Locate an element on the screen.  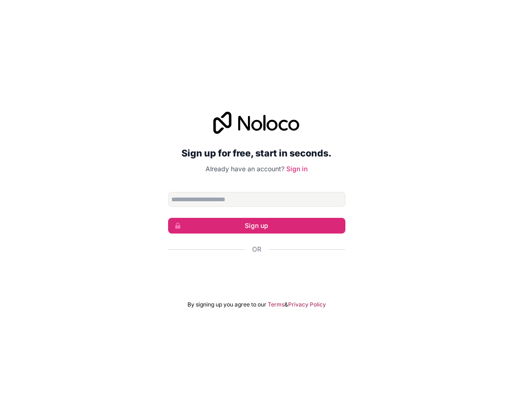
a: Terms is located at coordinates (276, 305).